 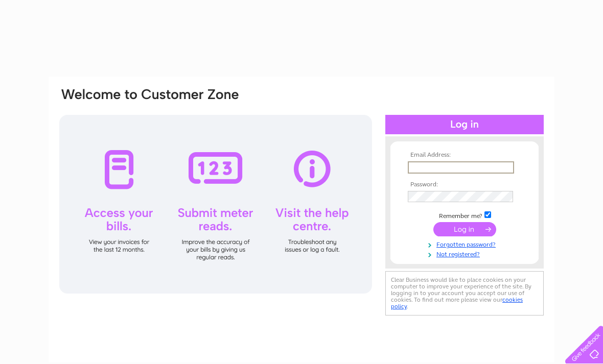 What do you see at coordinates (465, 243) in the screenshot?
I see `a: Forgotten password?` at bounding box center [465, 243].